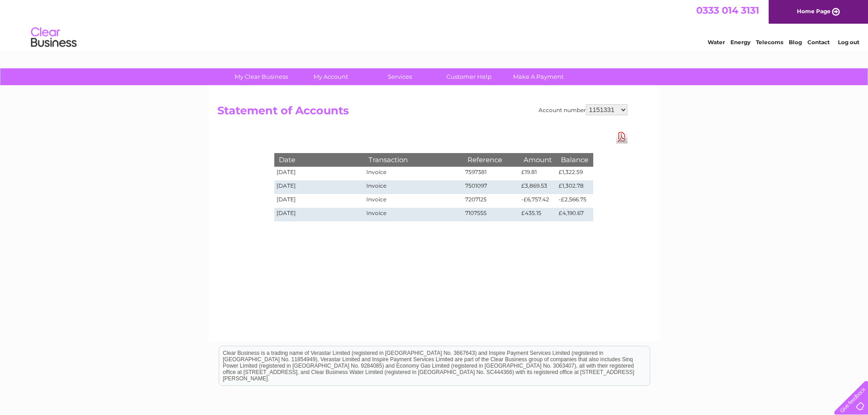 The width and height of the screenshot is (868, 415). What do you see at coordinates (492, 174) in the screenshot?
I see `td: 7597381` at bounding box center [492, 174].